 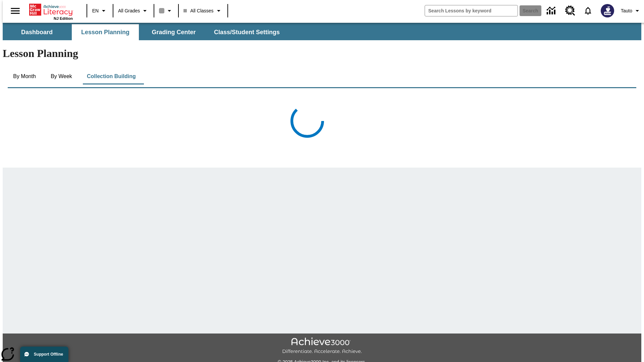 What do you see at coordinates (198, 11) in the screenshot?
I see `span: All Classes` at bounding box center [198, 11].